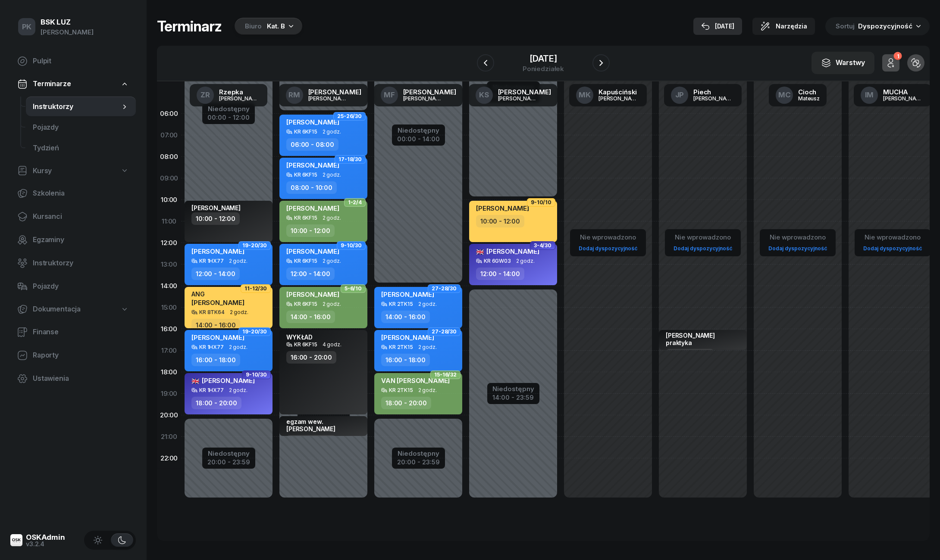 Image resolution: width=940 pixels, height=560 pixels. What do you see at coordinates (81, 149) in the screenshot?
I see `a: Tydzień` at bounding box center [81, 149].